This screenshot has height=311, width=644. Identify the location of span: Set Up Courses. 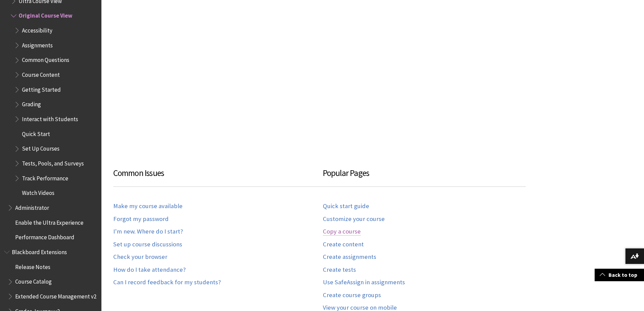
(41, 147).